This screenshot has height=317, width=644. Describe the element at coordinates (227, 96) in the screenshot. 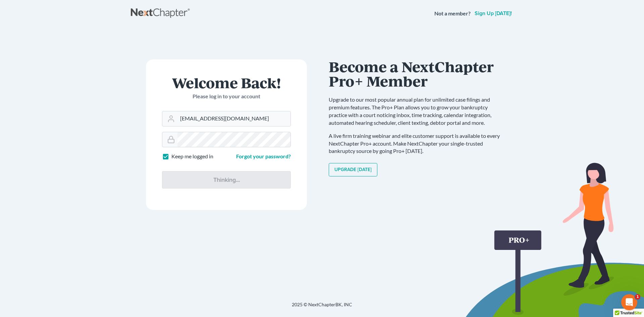

I see `p: Please log in to your account` at that location.